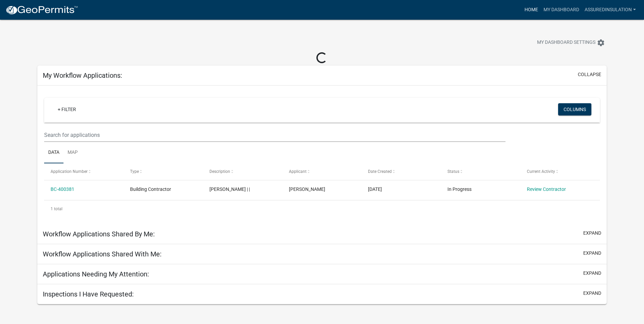  I want to click on span: Description, so click(220, 172).